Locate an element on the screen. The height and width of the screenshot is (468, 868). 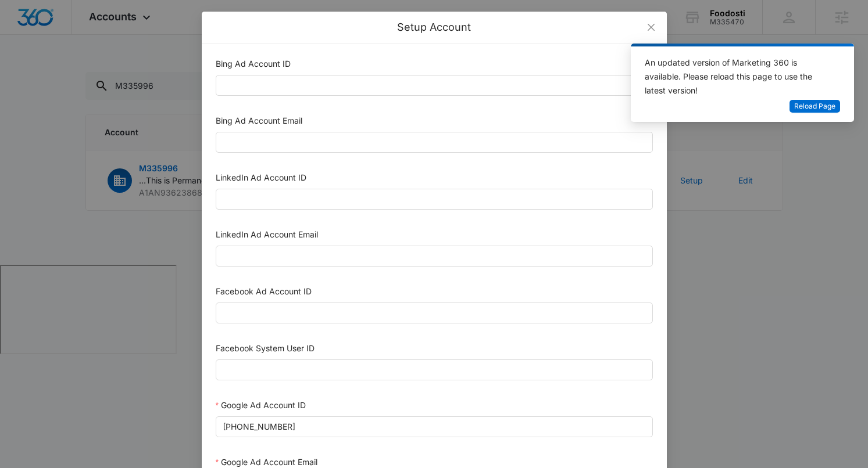
input: Facebook Ad Account ID is located at coordinates (434, 313).